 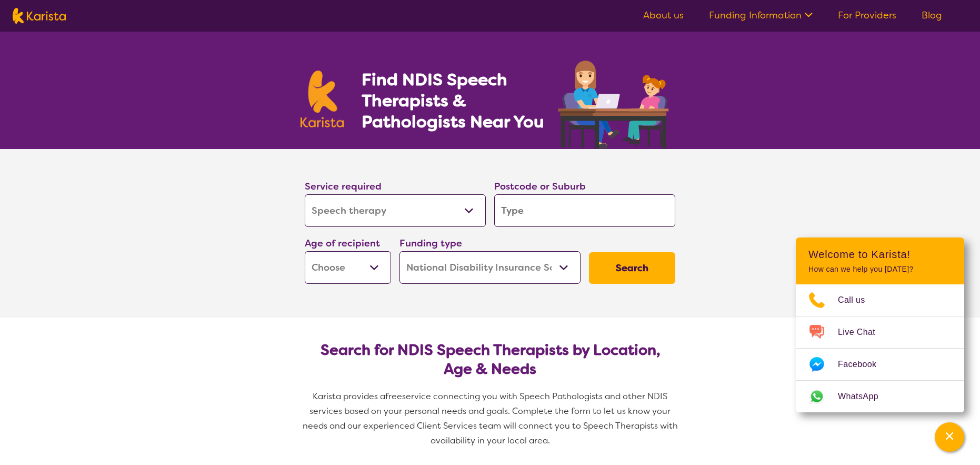 I want to click on a: About us, so click(x=663, y=15).